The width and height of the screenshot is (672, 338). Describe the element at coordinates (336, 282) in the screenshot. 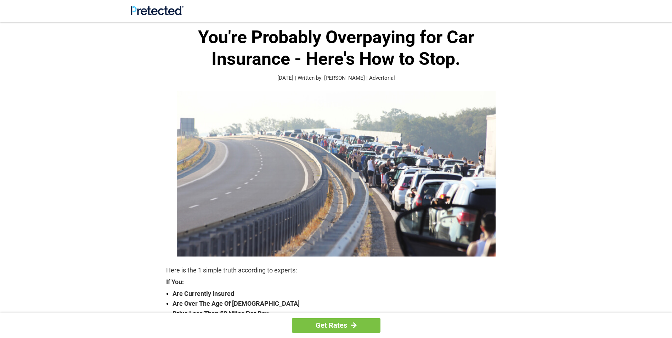

I see `strong: If You:` at that location.